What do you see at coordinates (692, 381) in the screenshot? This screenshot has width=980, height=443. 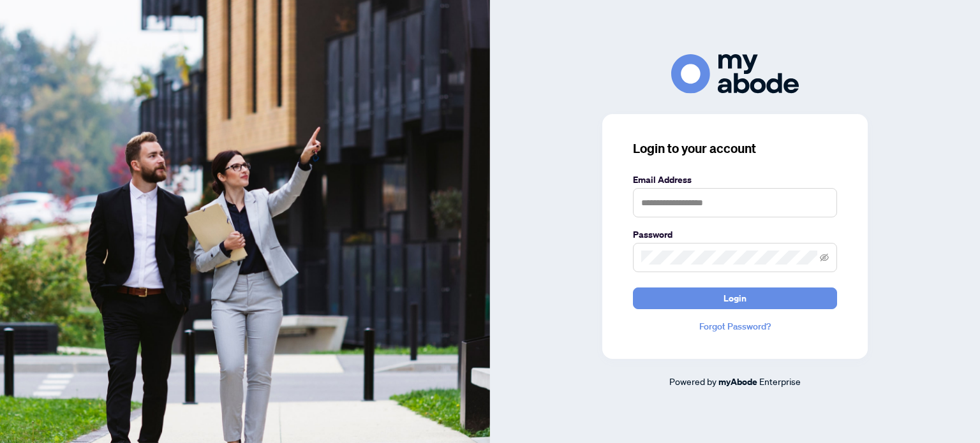 I see `span: Powered by` at bounding box center [692, 381].